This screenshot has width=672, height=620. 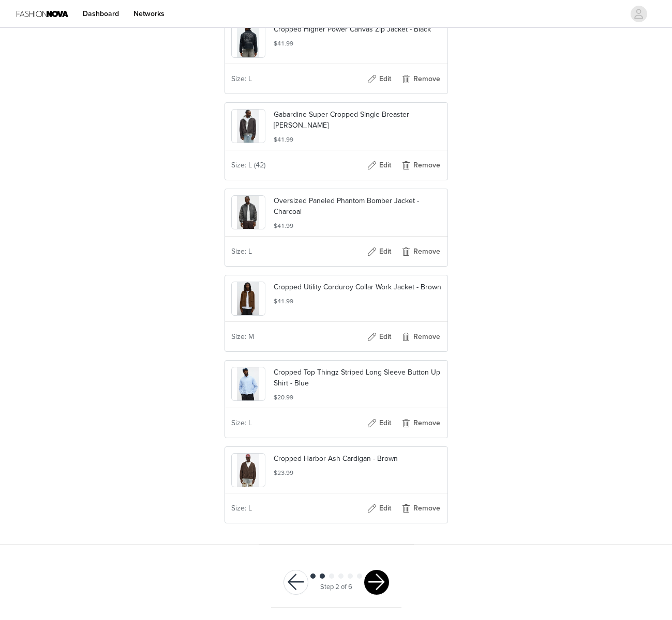 I want to click on div: Step 2 of 6, so click(x=336, y=587).